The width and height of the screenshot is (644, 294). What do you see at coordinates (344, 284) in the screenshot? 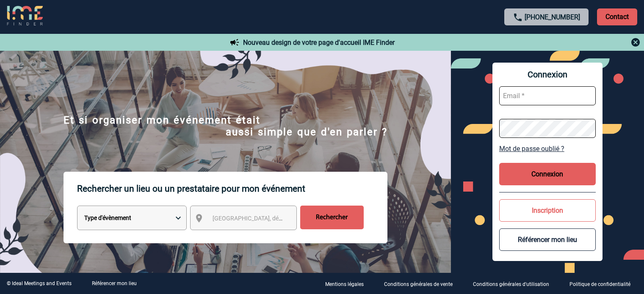
I see `p: Mentions légales` at bounding box center [344, 284].